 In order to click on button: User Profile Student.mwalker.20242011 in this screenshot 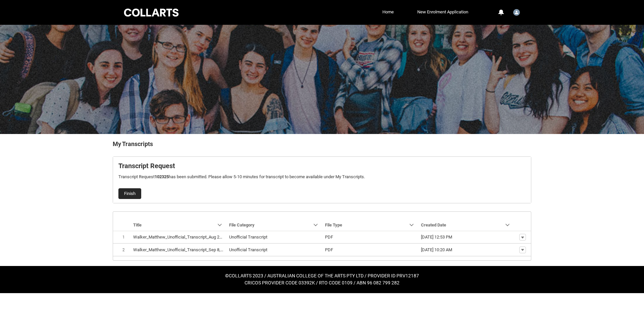, I will do `click(517, 12)`.